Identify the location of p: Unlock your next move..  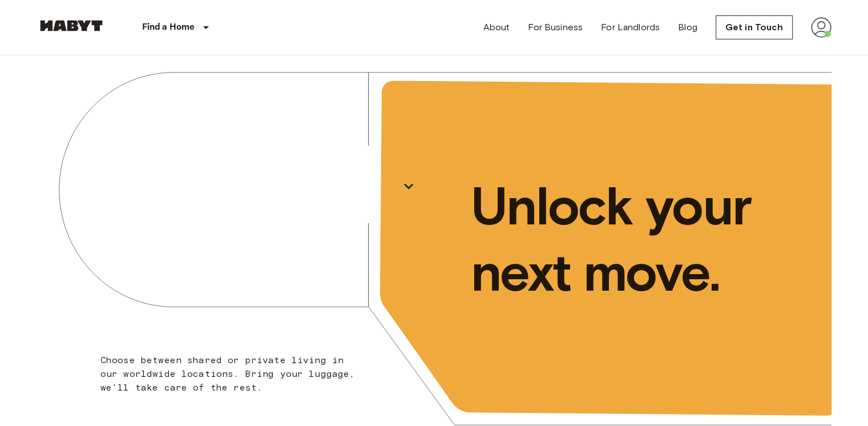
(642, 239).